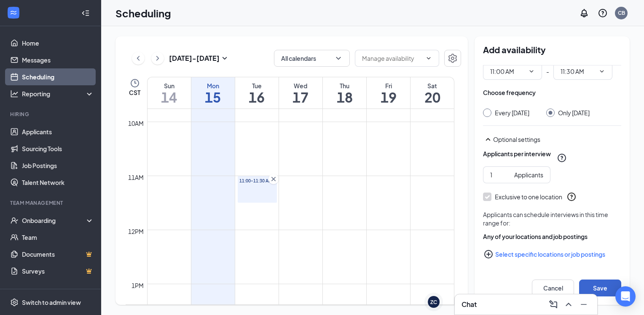 The width and height of the screenshot is (644, 315). Describe the element at coordinates (432, 93) in the screenshot. I see `a: September 20, 2025` at that location.